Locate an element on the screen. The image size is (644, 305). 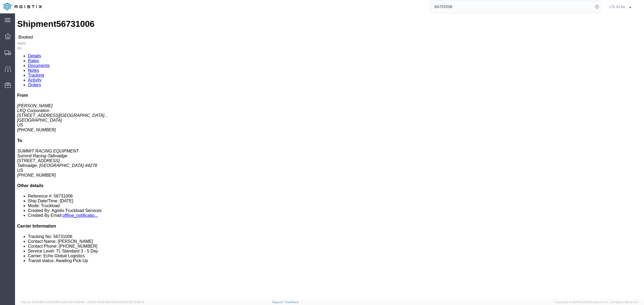
span: Server: 2025.18.0-a0edd1917ac is located at coordinates (53, 303).